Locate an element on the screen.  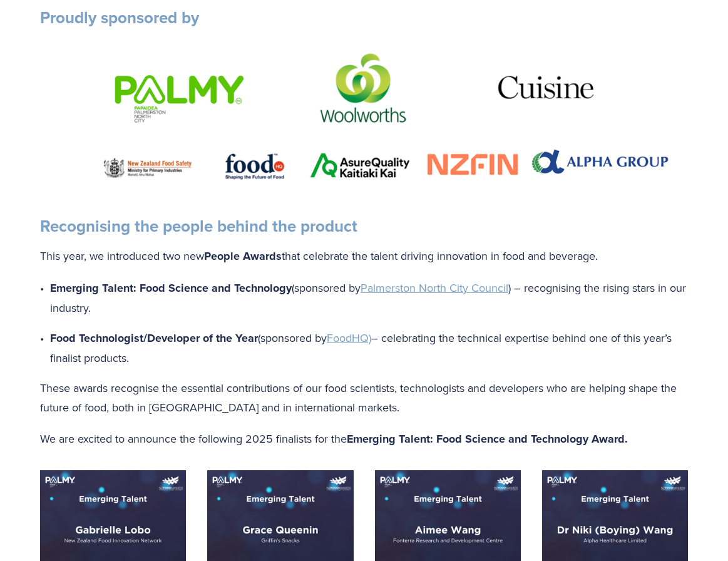
strong: Proudly sponsored by is located at coordinates (120, 18).